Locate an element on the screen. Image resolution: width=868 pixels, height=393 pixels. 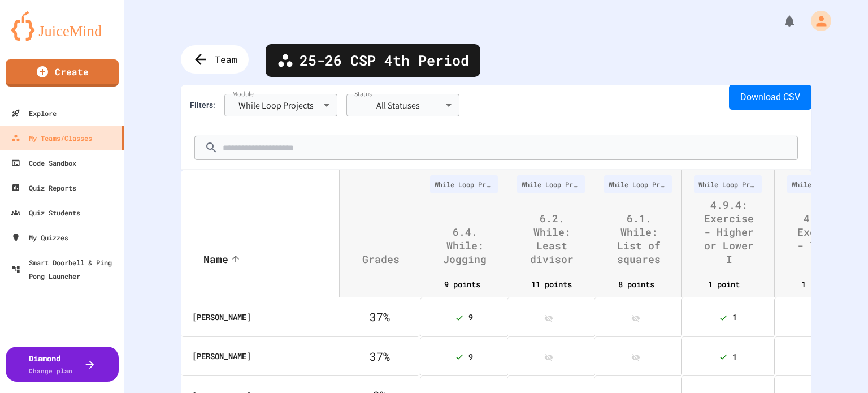
span: 4.9.4: Exercise - Higher or Lower I is located at coordinates (736, 232).